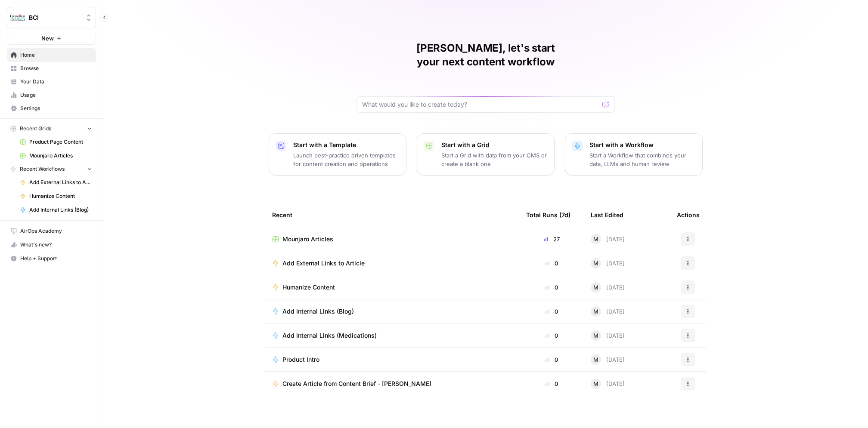 This screenshot has width=868, height=428. Describe the element at coordinates (51, 68) in the screenshot. I see `a: Browse` at that location.